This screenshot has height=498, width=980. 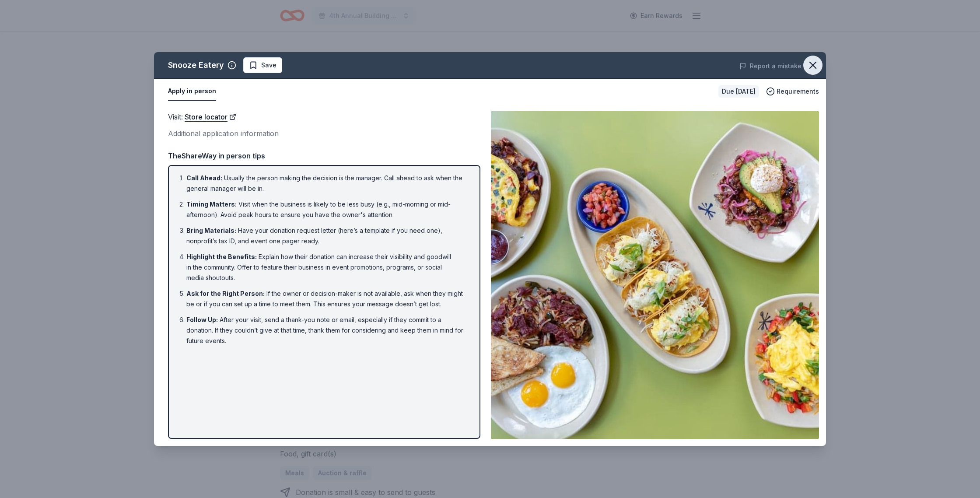 What do you see at coordinates (327, 267) in the screenshot?
I see `li: Explain how their donation can increase their visibility and goodwill in the community. Offer to ...` at bounding box center [327, 267].